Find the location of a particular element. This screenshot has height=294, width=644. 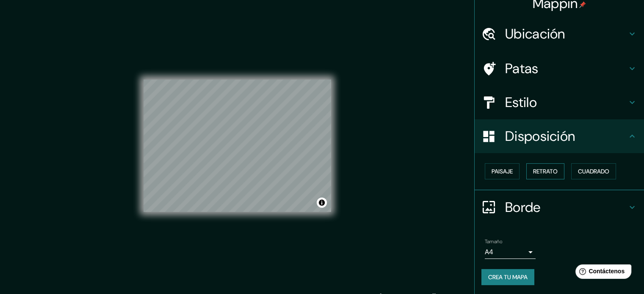

font: Ubicación is located at coordinates (535, 34).